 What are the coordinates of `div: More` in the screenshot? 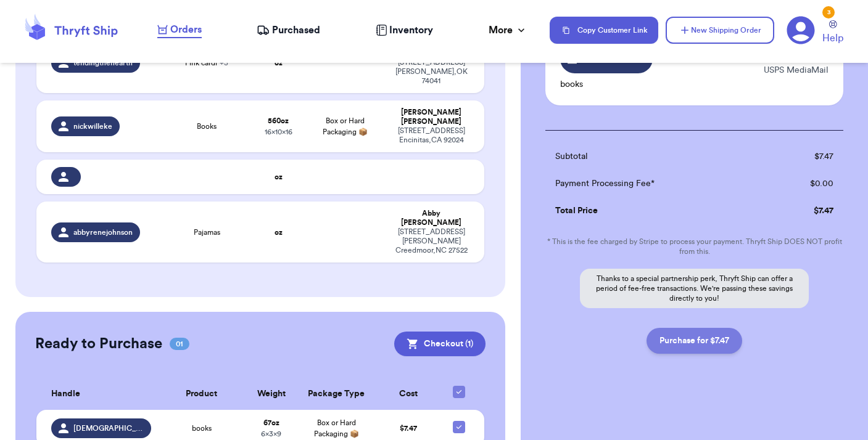 It's located at (507, 31).